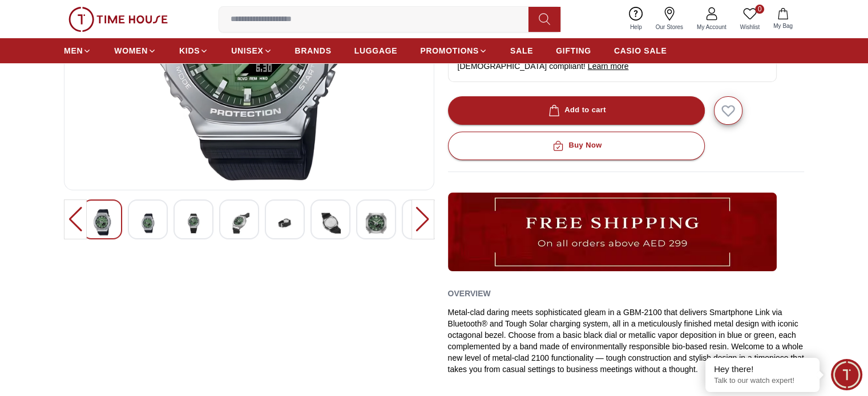  I want to click on span: BRANDS, so click(313, 51).